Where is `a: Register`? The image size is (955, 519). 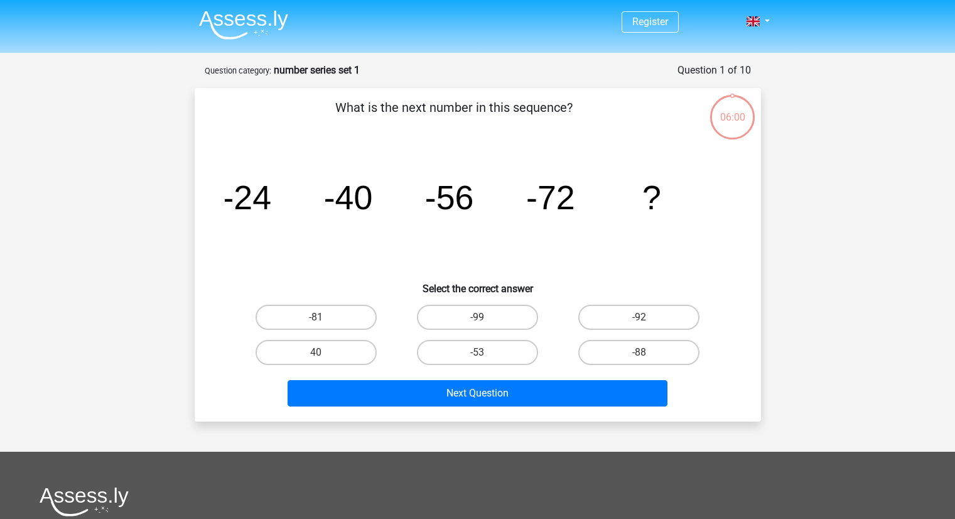
a: Register is located at coordinates (650, 21).